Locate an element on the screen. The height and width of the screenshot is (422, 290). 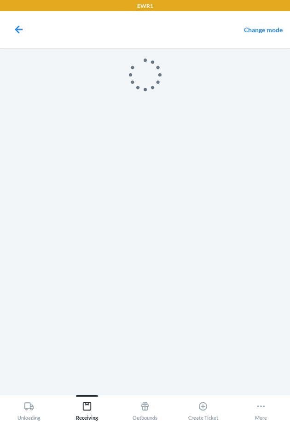
button: More is located at coordinates (261, 408).